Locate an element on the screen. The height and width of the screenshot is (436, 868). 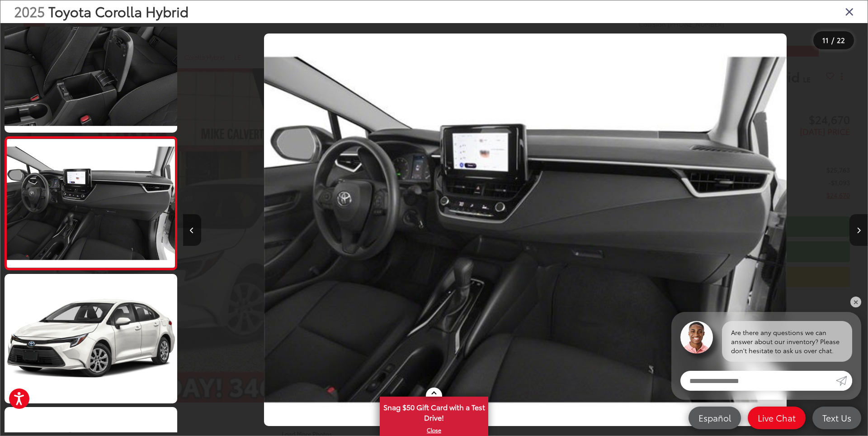
a: Submit is located at coordinates (844, 380).